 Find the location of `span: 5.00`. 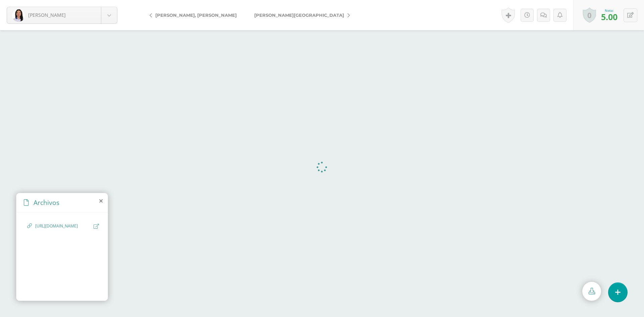

span: 5.00 is located at coordinates (609, 17).